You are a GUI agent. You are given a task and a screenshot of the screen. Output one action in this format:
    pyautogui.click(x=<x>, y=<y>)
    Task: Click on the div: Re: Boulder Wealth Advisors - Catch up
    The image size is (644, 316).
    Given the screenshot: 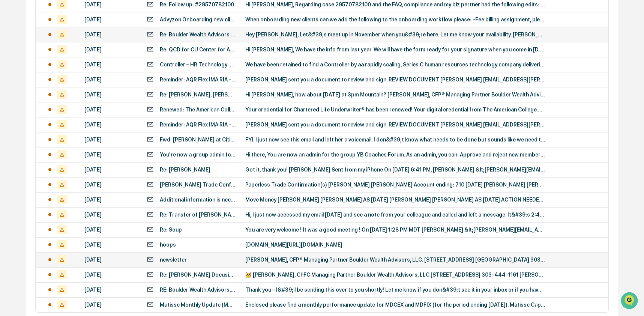 What is the action you would take?
    pyautogui.click(x=198, y=35)
    